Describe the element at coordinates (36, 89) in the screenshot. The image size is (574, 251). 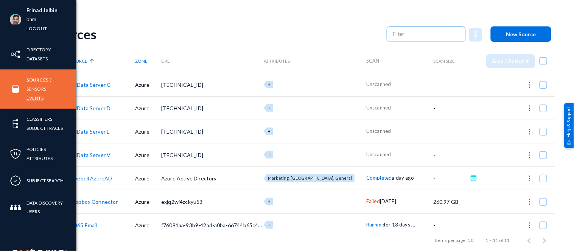
I see `a: Sensors` at that location.